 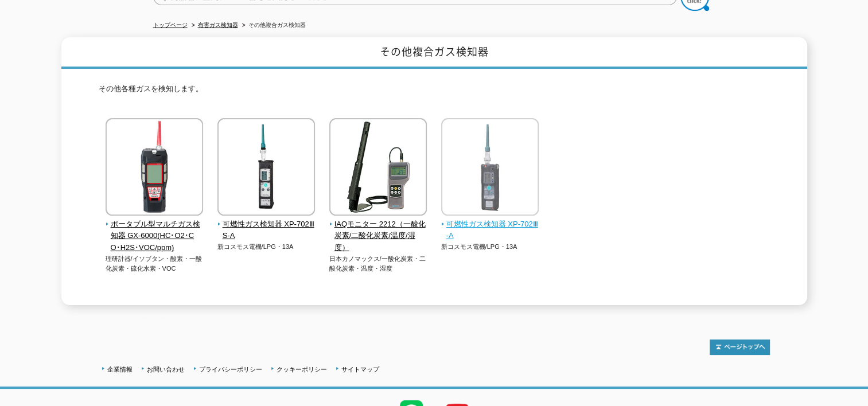 What do you see at coordinates (154, 263) in the screenshot?
I see `p: 理研計器/イソブタン・酸素・一酸化炭素・硫化水素・VOC` at bounding box center [154, 263].